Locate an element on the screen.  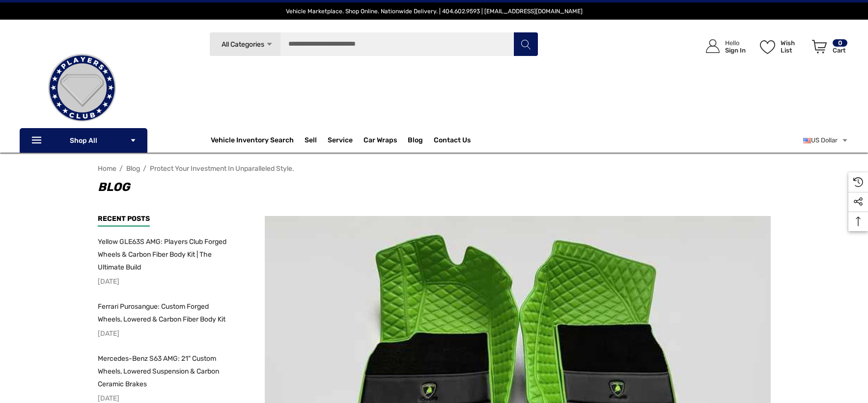
span: All Categories is located at coordinates (242, 44).